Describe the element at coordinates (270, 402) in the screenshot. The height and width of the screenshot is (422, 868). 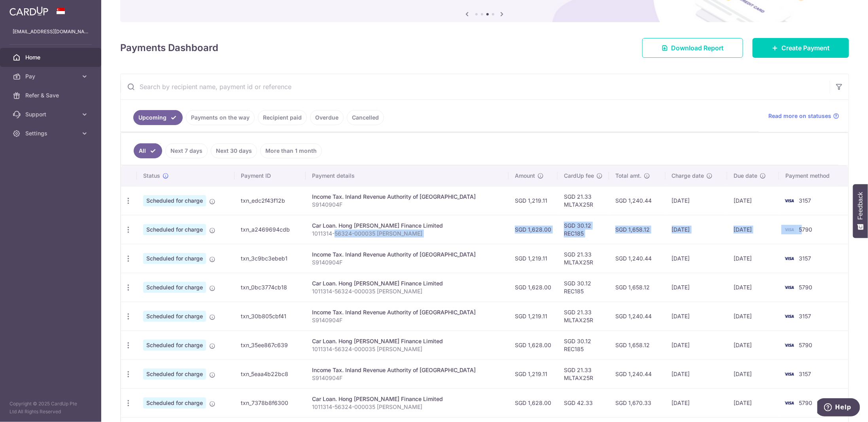
I see `td: txn_7378b8f6300` at that location.